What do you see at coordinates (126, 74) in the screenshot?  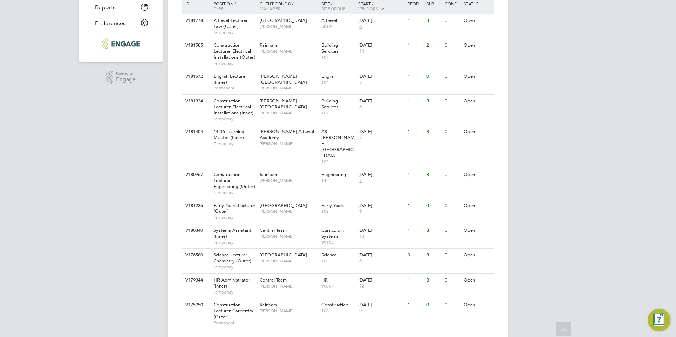 I see `span: Powered by` at bounding box center [126, 74].